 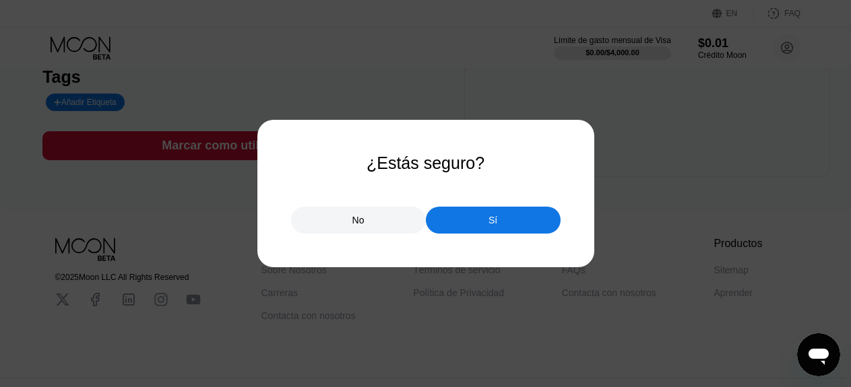 What do you see at coordinates (425, 163) in the screenshot?
I see `div: ¿Estás seguro?` at bounding box center [425, 163].